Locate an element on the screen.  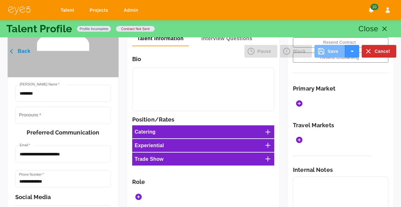
h6: Catering is located at coordinates (145, 132).